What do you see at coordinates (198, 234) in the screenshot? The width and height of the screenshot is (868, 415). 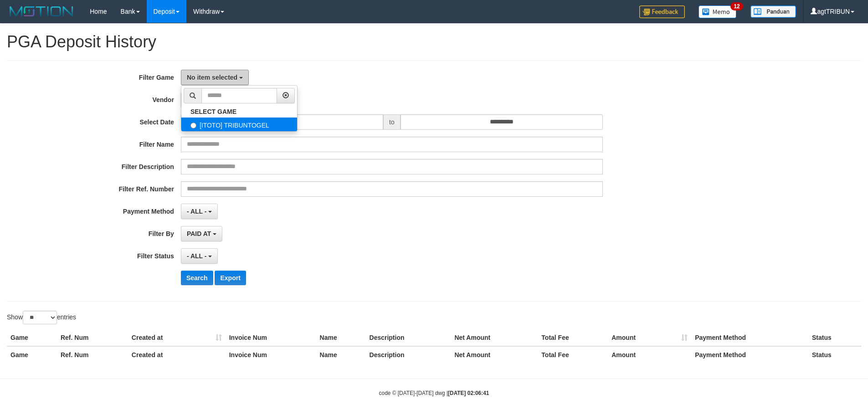 I see `span: PAID AT` at bounding box center [198, 234].